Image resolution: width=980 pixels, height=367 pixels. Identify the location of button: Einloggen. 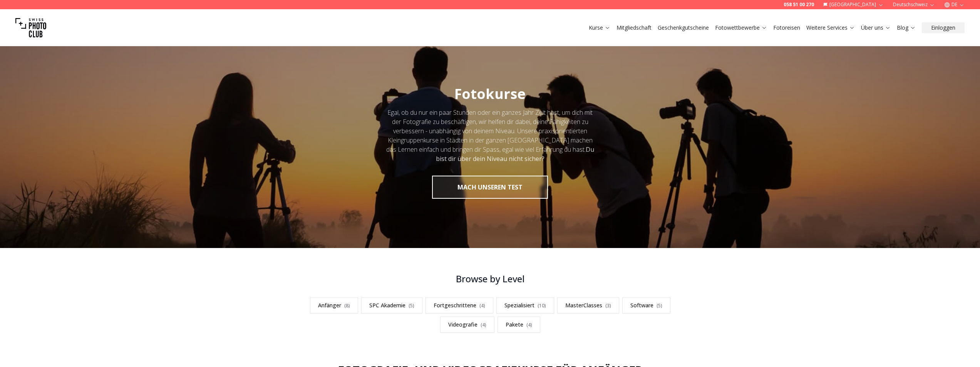
(943, 28).